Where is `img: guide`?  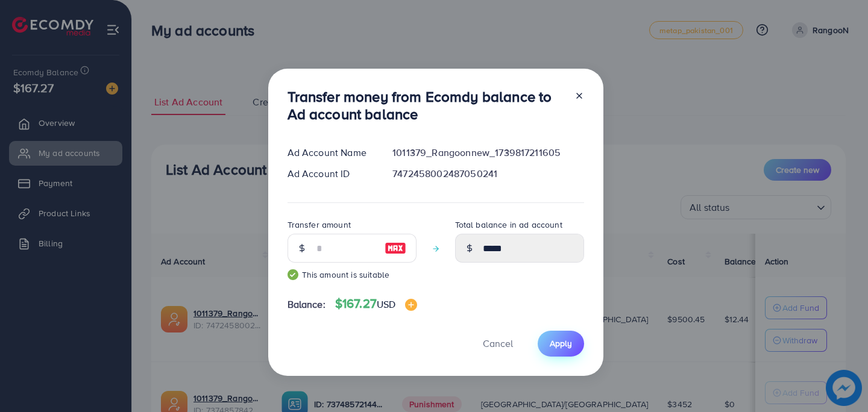 img: guide is located at coordinates (293, 275).